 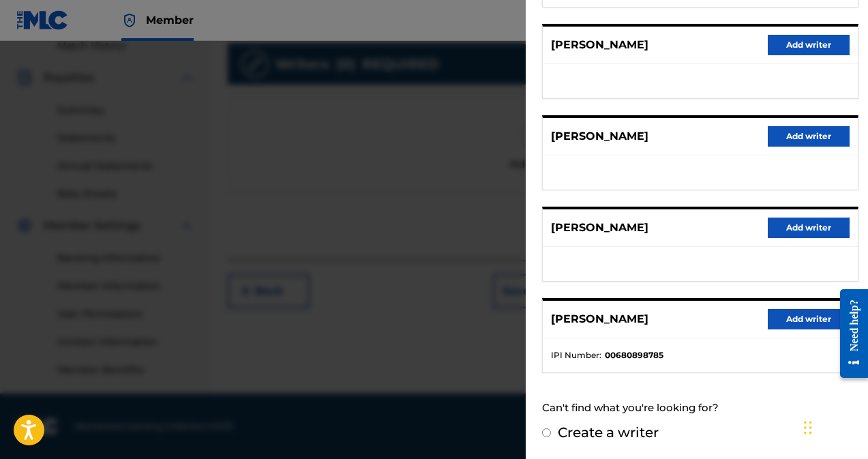 What do you see at coordinates (609, 432) in the screenshot?
I see `label: Create a writer` at bounding box center [609, 432].